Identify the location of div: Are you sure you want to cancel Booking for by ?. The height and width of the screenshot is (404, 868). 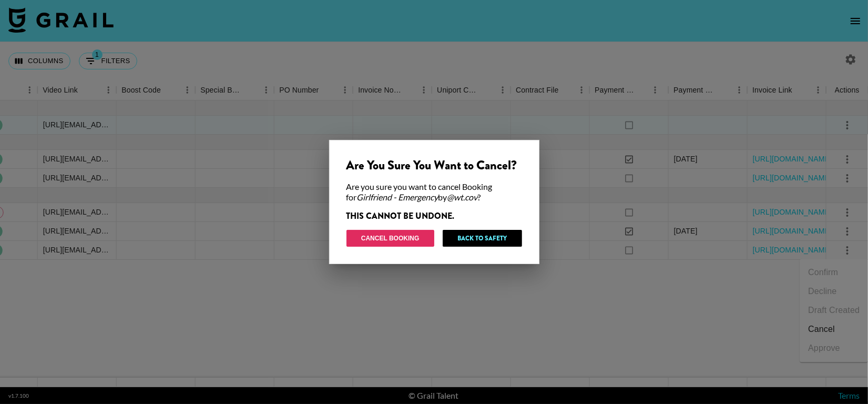
(434, 192).